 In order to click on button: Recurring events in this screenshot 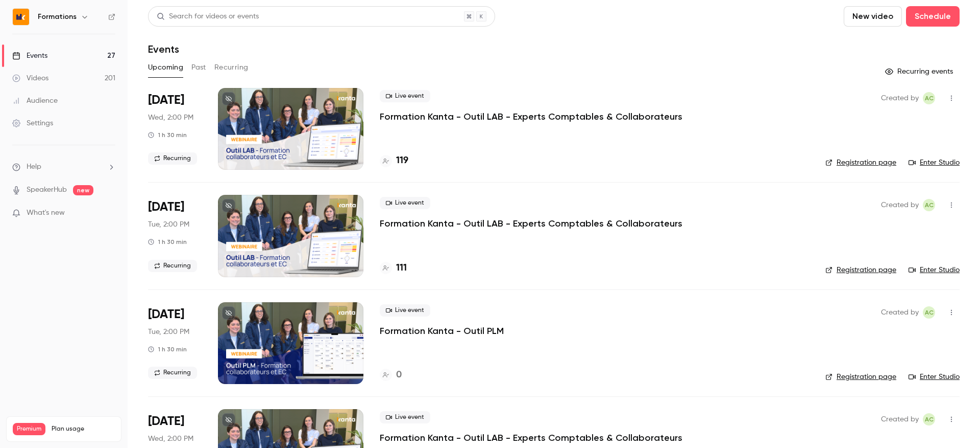, I will do `click(920, 72)`.